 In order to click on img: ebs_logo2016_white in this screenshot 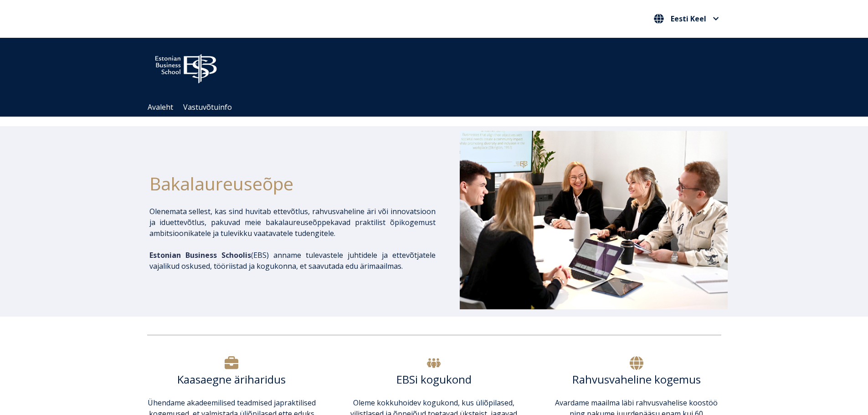, I will do `click(186, 67)`.